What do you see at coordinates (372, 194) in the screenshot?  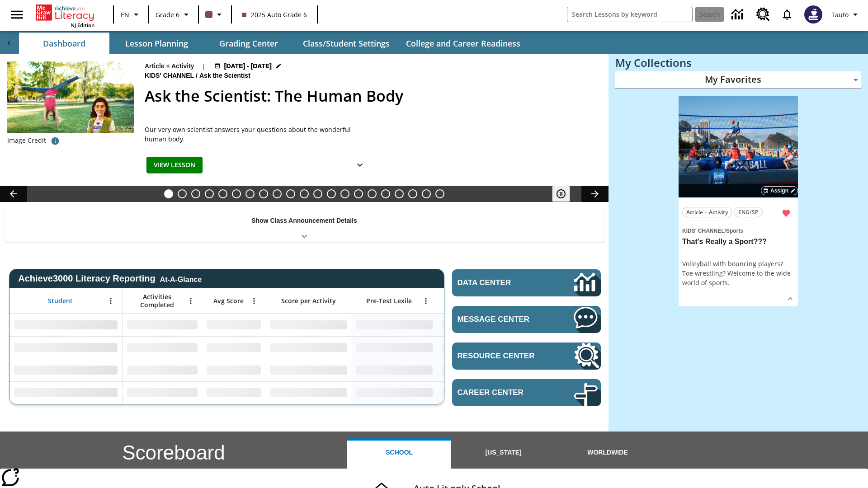 I see `button: Slide 16 Career Lesson` at bounding box center [372, 194].